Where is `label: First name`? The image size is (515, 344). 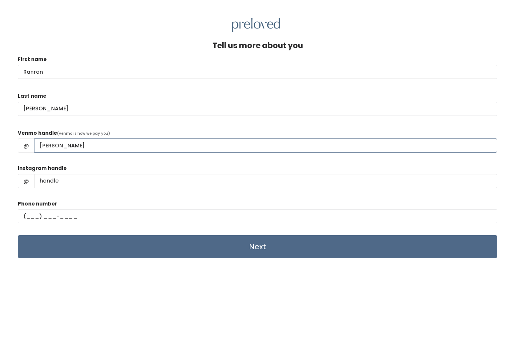
label: First name is located at coordinates (32, 60).